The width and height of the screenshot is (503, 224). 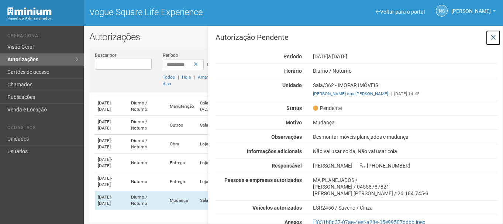 What do you see at coordinates (222, 125) in the screenshot?
I see `td: Sala/246` at bounding box center [222, 125].